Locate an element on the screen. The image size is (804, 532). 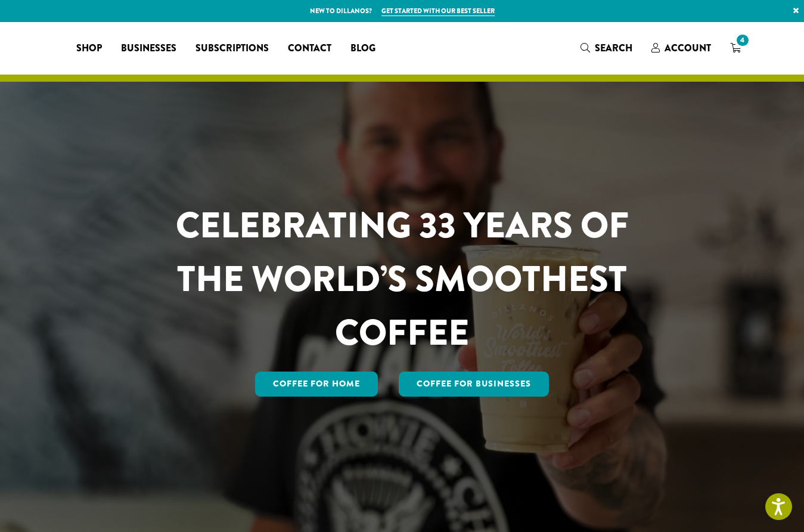
span: Businesses is located at coordinates (148, 48).